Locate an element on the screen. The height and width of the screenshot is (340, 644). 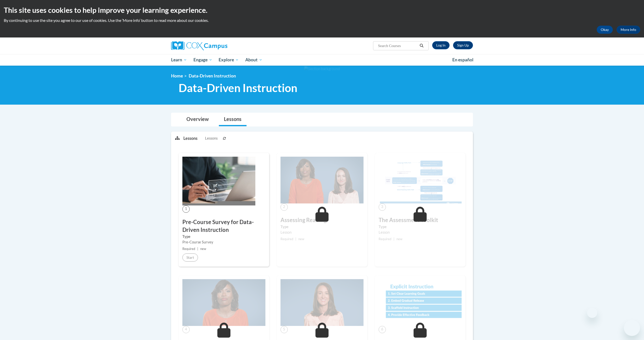
a: En español is located at coordinates (463, 60).